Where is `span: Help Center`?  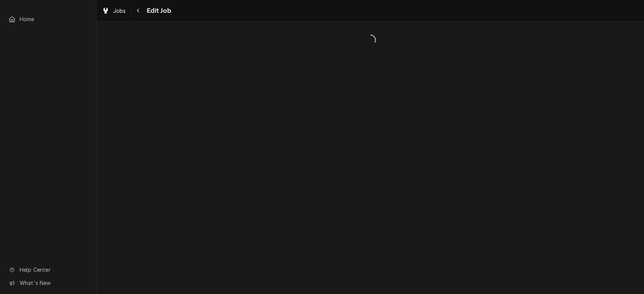
span: Help Center is located at coordinates (53, 269).